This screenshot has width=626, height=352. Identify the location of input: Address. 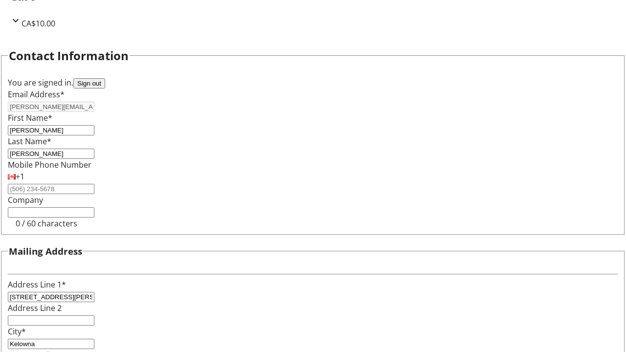
(51, 297).